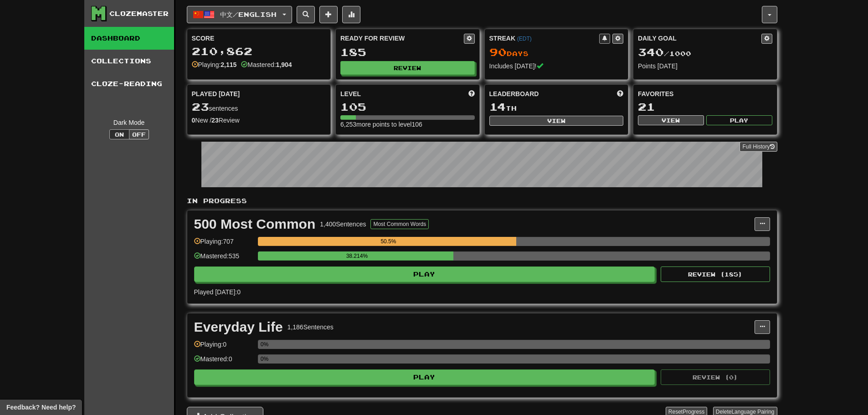 The image size is (868, 415). What do you see at coordinates (351, 15) in the screenshot?
I see `button: More stats` at bounding box center [351, 15].